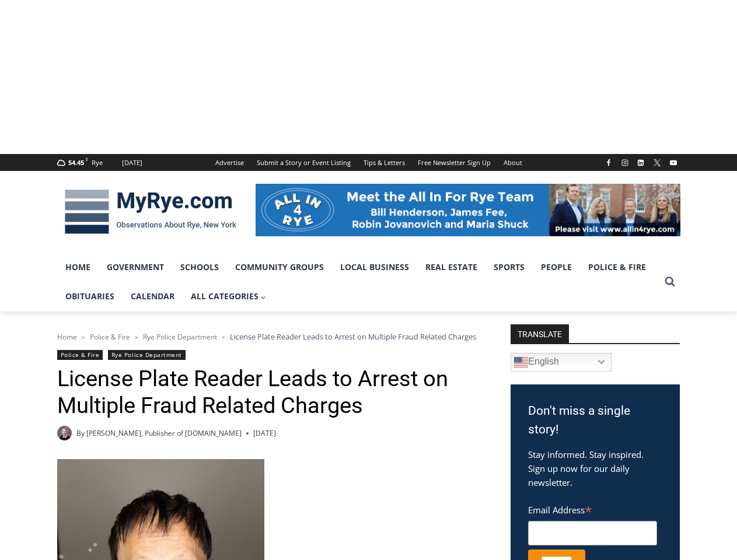 The width and height of the screenshot is (737, 560). Describe the element at coordinates (561, 362) in the screenshot. I see `a: English` at that location.